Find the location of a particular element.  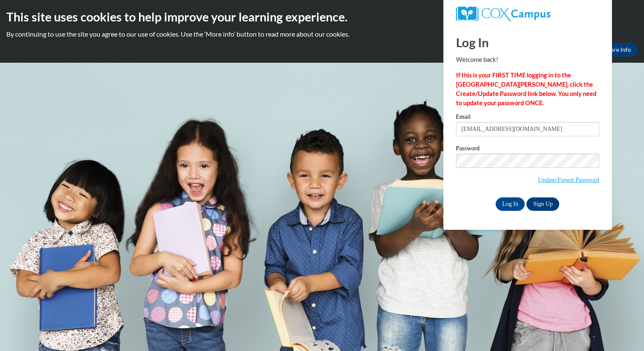

p: By continuing to use the site you agree to our use of cookies. Use the ‘More info’ button to read... is located at coordinates (322, 34).